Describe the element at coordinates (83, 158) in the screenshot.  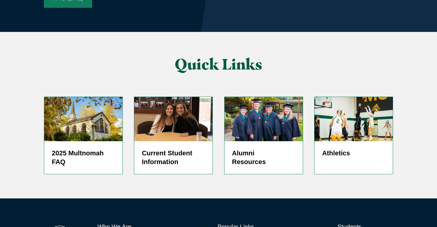
I see `h5: 2025 Multnomah FAQ` at that location.